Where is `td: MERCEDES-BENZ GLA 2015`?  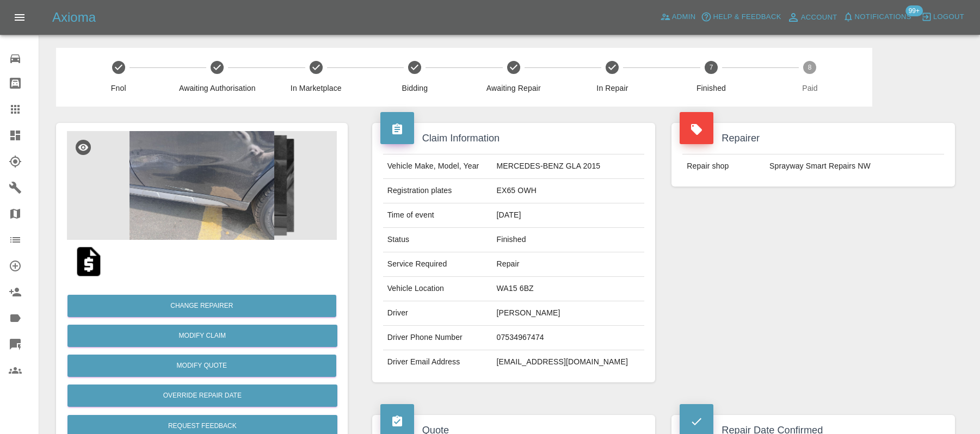
td: MERCEDES-BENZ GLA 2015 is located at coordinates (568, 167).